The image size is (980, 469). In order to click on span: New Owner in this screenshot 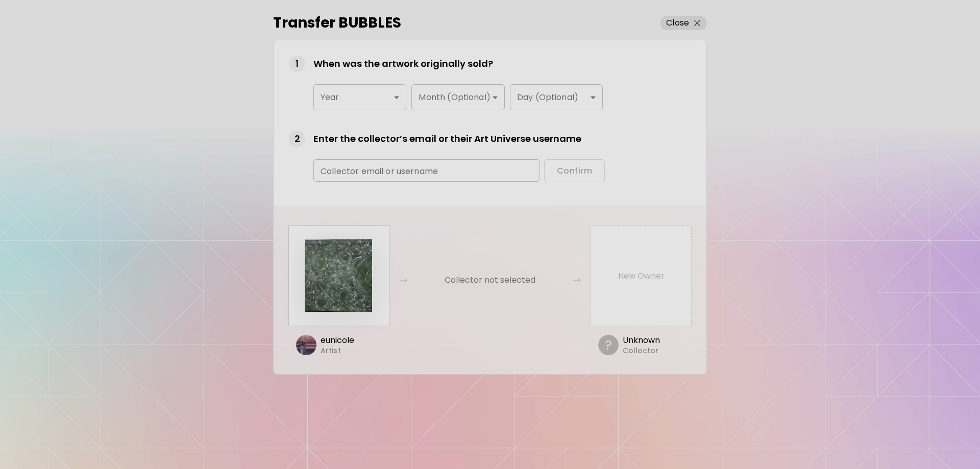, I will do `click(641, 276)`.